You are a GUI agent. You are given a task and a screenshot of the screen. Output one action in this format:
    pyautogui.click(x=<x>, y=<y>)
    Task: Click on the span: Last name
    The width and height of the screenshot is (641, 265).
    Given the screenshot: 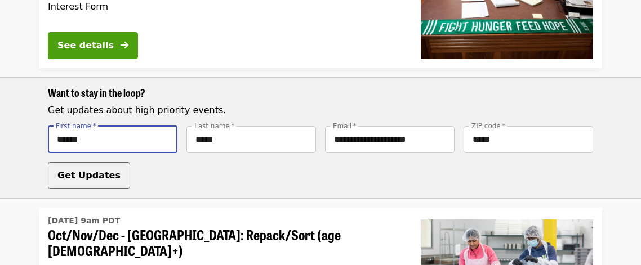 What is the action you would take?
    pyautogui.click(x=212, y=126)
    